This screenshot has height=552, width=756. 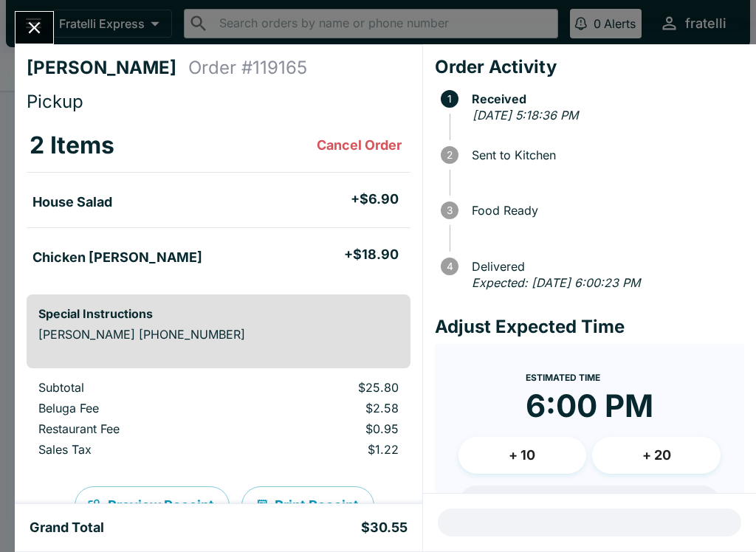 I want to click on span: Pickup, so click(x=55, y=101).